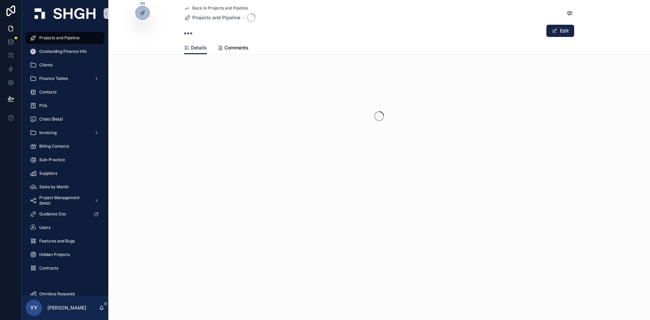  I want to click on span: POs, so click(43, 106).